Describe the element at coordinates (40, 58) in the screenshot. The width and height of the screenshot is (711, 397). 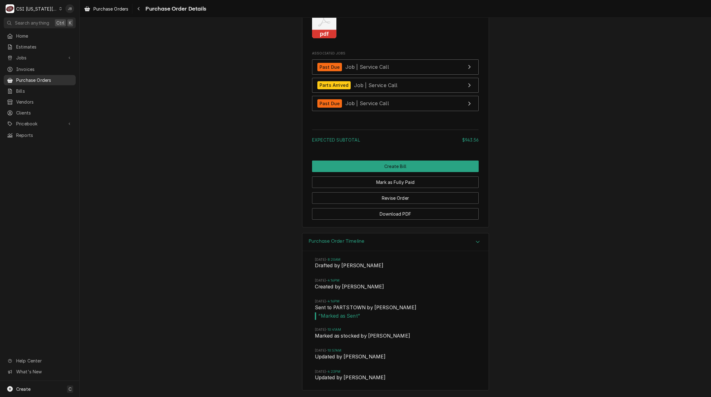
I see `span: Jobs` at that location.